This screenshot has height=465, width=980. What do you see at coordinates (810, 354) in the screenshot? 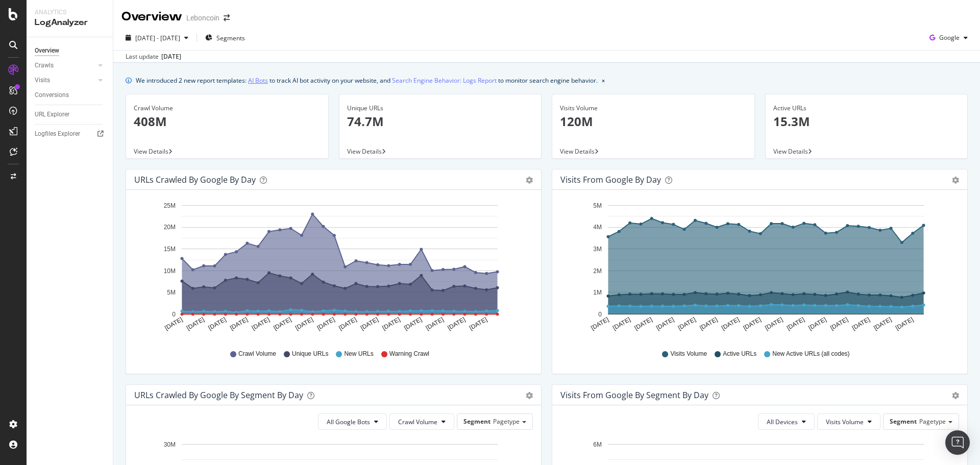
I see `span: New Active URLs (all codes)` at bounding box center [810, 354].